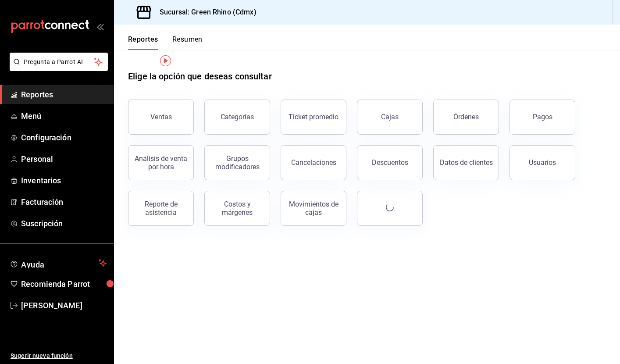 The image size is (620, 364). What do you see at coordinates (466, 162) in the screenshot?
I see `div: Datos de clientes` at bounding box center [466, 162].